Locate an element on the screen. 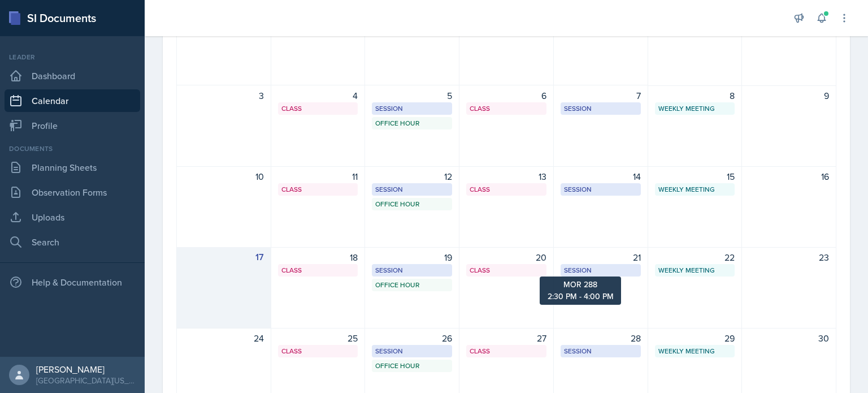  div: 25 is located at coordinates (318, 338).